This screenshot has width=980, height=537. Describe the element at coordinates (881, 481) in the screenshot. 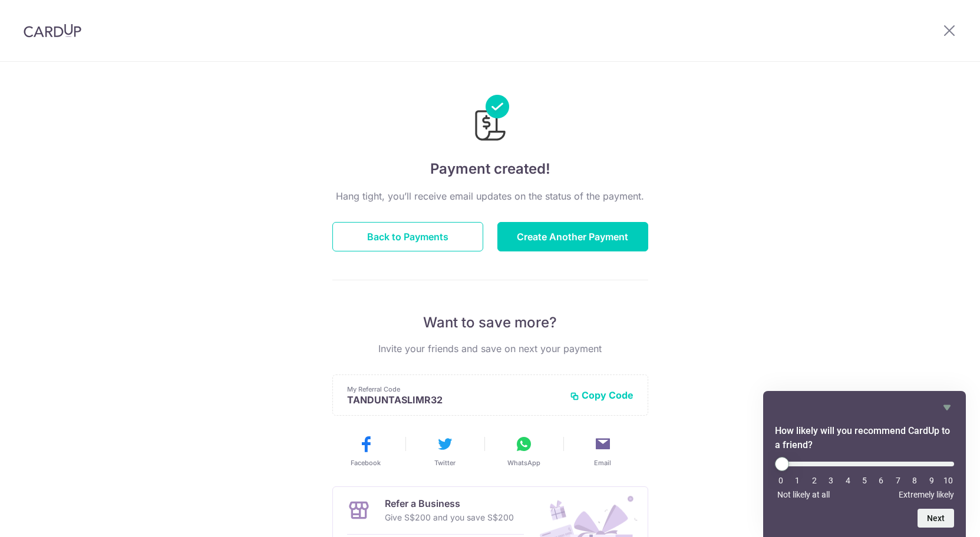

I see `li: 6` at that location.